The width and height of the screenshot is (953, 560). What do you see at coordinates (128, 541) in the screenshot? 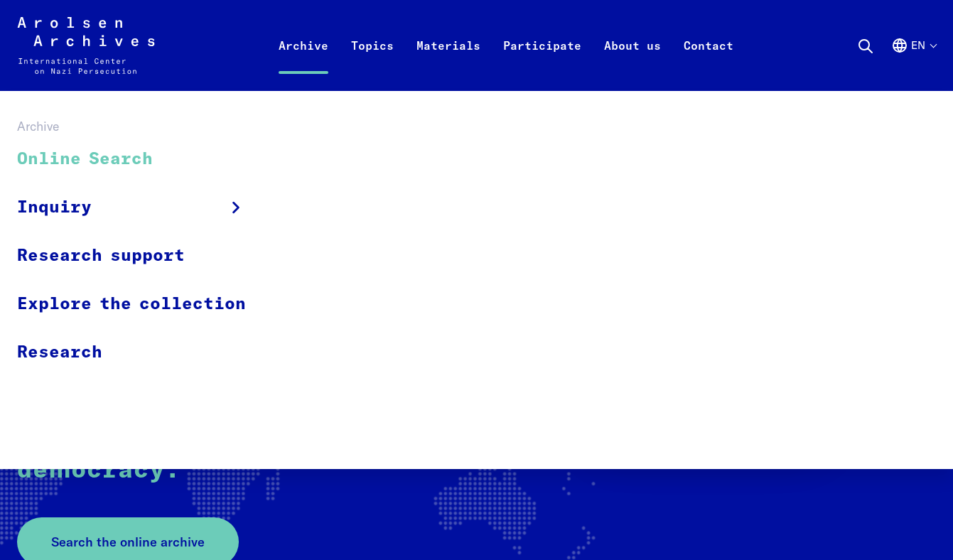
I see `span: Search the online archive` at bounding box center [128, 541].